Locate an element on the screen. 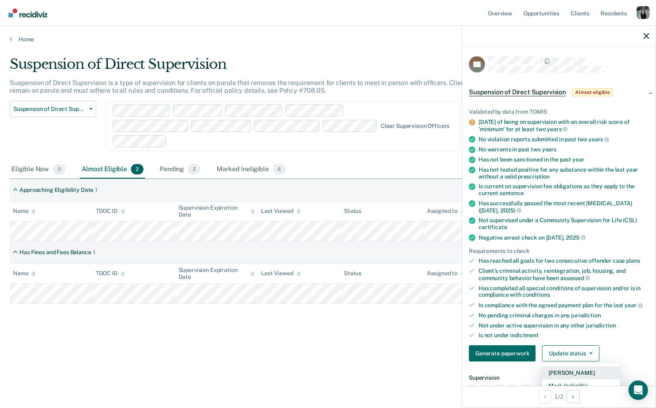 This screenshot has height=408, width=656. span: Almost eligible is located at coordinates (593, 92).